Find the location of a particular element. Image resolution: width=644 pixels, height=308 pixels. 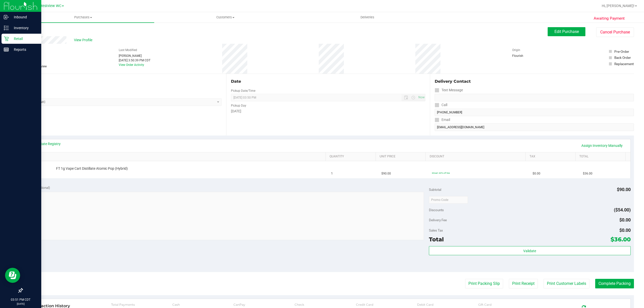

button: Complete Packing is located at coordinates (615, 283).